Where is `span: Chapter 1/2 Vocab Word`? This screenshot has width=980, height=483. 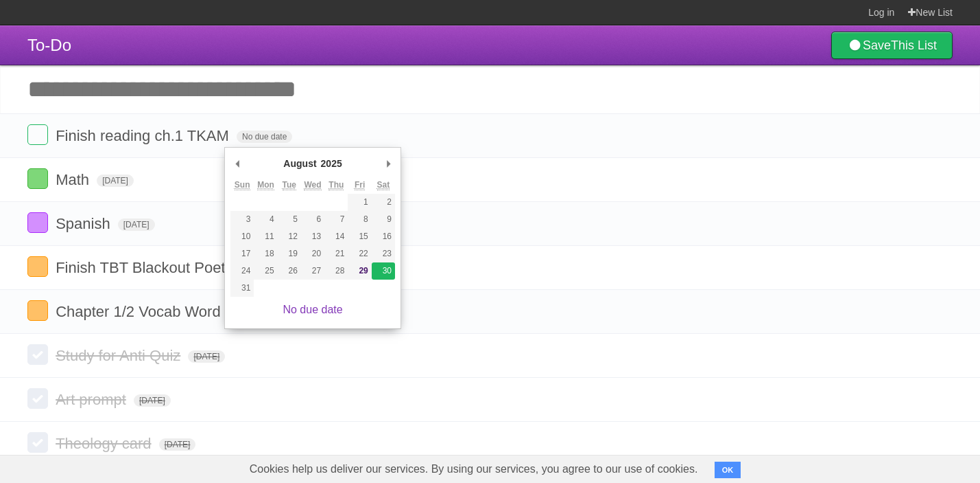 span: Chapter 1/2 Vocab Word is located at coordinates (140, 311).